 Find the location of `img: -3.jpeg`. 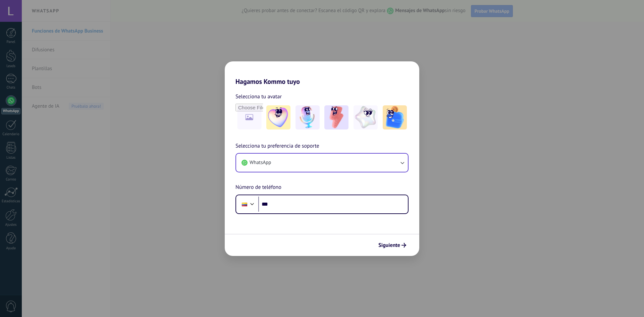

img: -3.jpeg is located at coordinates (336, 117).